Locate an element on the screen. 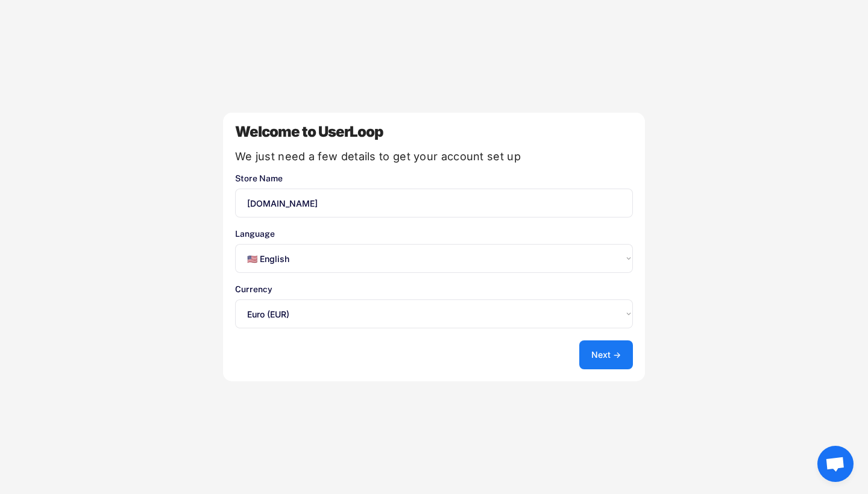 Image resolution: width=868 pixels, height=494 pixels. button: Next → is located at coordinates (606, 355).